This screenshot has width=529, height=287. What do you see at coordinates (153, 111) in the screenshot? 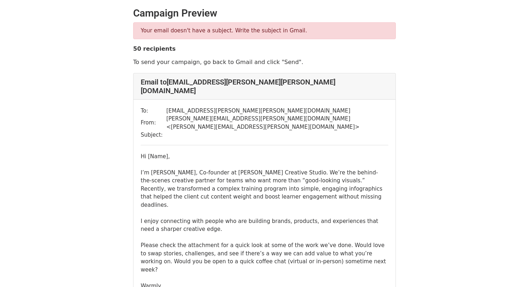
I see `td: To:` at bounding box center [153, 111].